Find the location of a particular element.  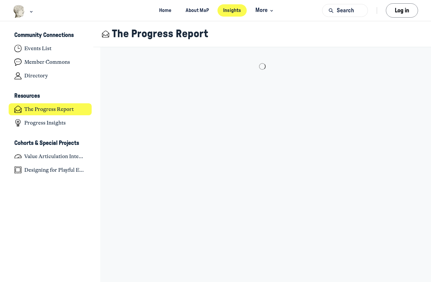

h4: Value Articulation Intensive (Cultural Leadership Lab) is located at coordinates (55, 157).